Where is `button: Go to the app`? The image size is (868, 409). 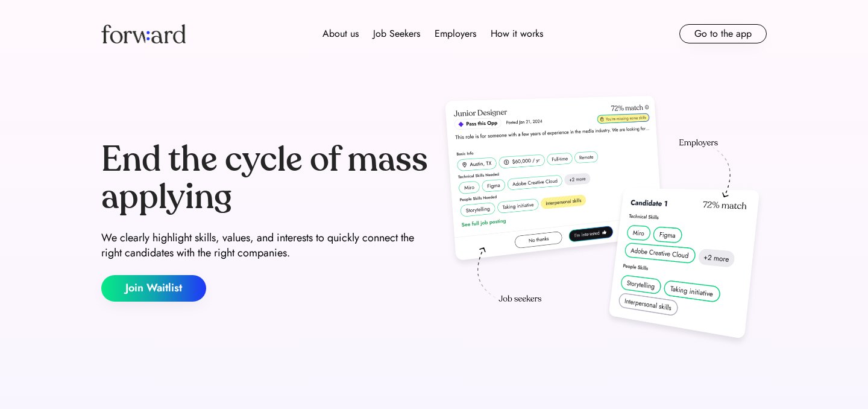
button: Go to the app is located at coordinates (723, 34).